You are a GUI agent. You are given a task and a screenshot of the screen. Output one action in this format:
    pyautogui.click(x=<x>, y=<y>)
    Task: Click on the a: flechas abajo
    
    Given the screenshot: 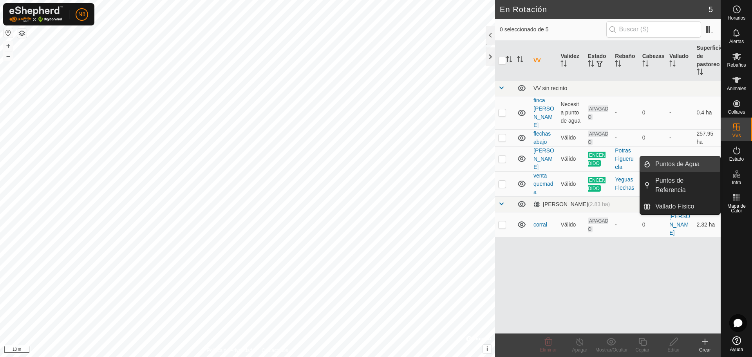 What is the action you would take?
    pyautogui.click(x=542, y=138)
    